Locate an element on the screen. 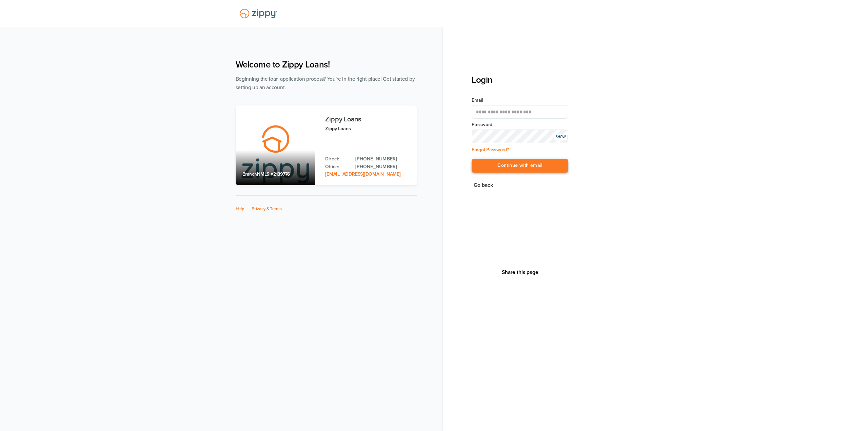  input: Input Password is located at coordinates (520, 136).